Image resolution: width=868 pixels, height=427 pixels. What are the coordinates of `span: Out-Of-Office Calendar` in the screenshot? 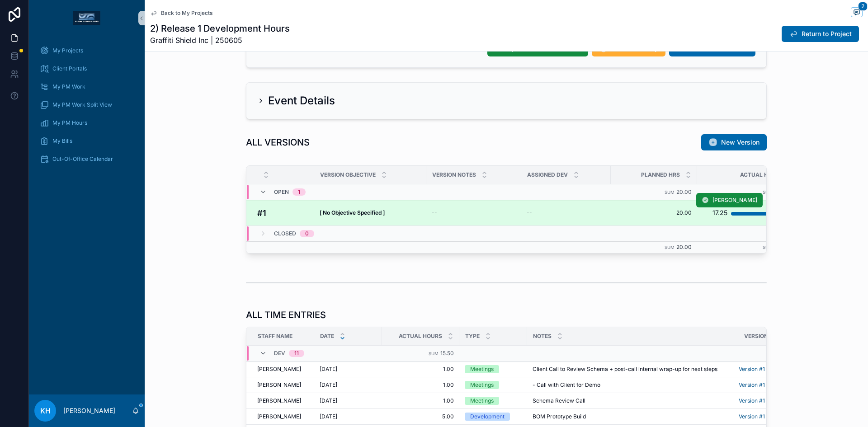 It's located at (83, 159).